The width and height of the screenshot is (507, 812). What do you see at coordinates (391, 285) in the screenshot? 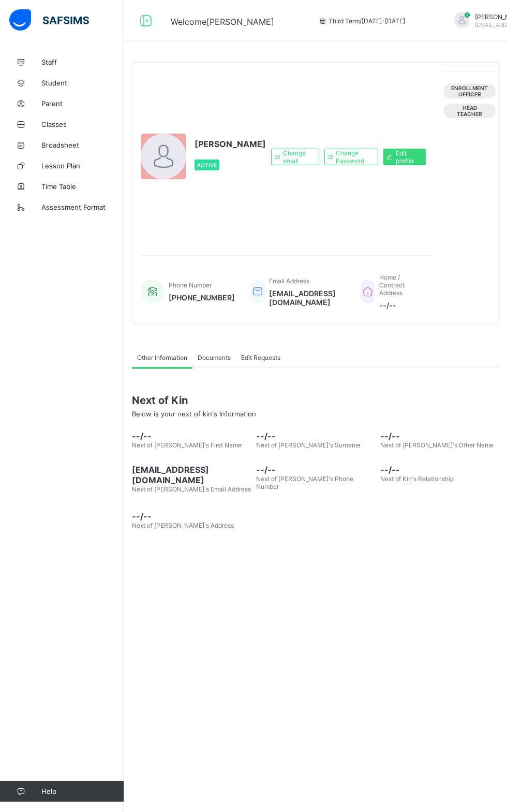
I see `span: Home / Contract Address` at bounding box center [391, 285].